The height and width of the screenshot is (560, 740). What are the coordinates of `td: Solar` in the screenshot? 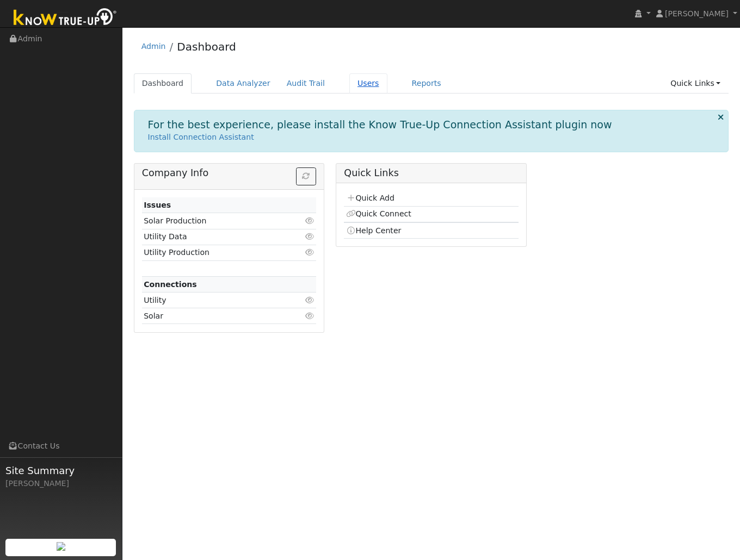 It's located at (215, 316).